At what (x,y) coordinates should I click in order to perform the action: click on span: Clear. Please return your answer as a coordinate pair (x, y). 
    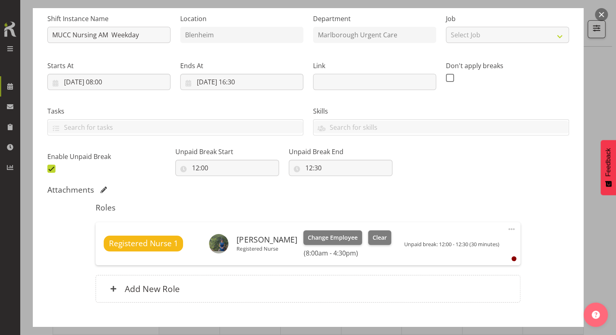
    Looking at the image, I should click on (380, 237).